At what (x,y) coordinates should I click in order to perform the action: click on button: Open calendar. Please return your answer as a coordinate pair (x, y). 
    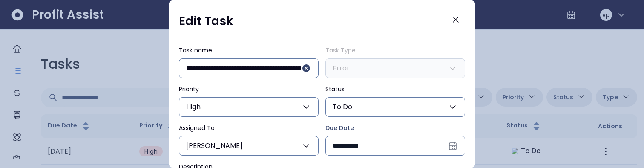
    Looking at the image, I should click on (453, 146).